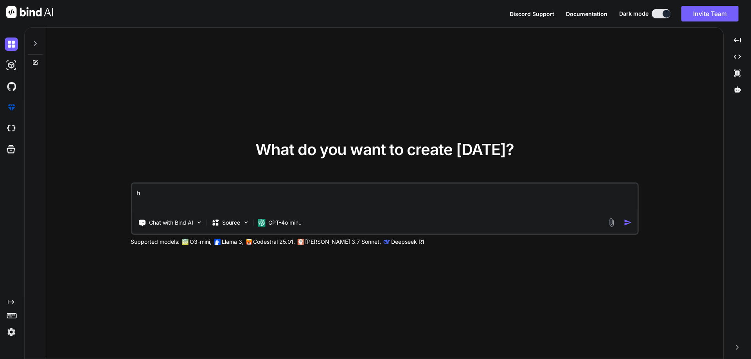 Image resolution: width=751 pixels, height=359 pixels. Describe the element at coordinates (587, 14) in the screenshot. I see `span: Documentation` at that location.